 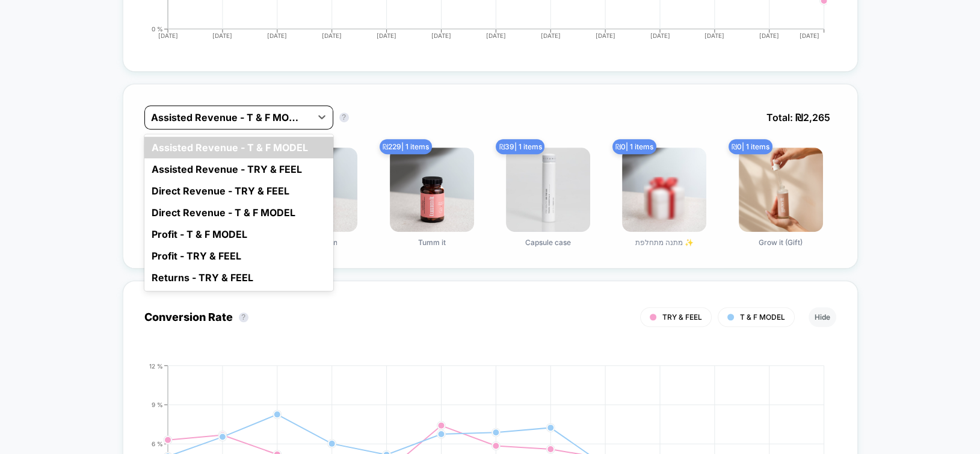 What do you see at coordinates (798, 117) in the screenshot?
I see `span: Total: ₪ 2,265` at bounding box center [798, 117].